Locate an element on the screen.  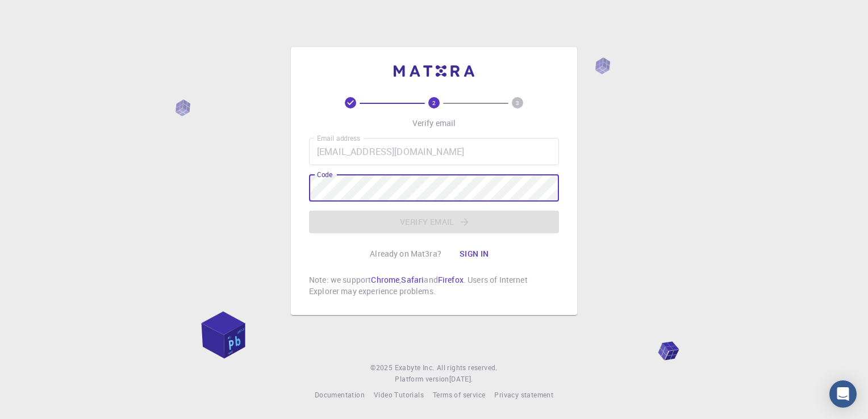
button: Sign in is located at coordinates (474, 254).